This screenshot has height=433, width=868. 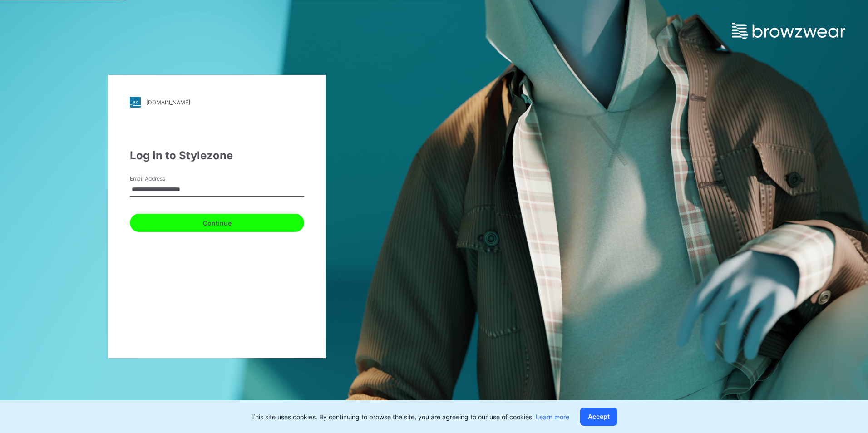 What do you see at coordinates (162, 179) in the screenshot?
I see `label: Email Address` at bounding box center [162, 179].